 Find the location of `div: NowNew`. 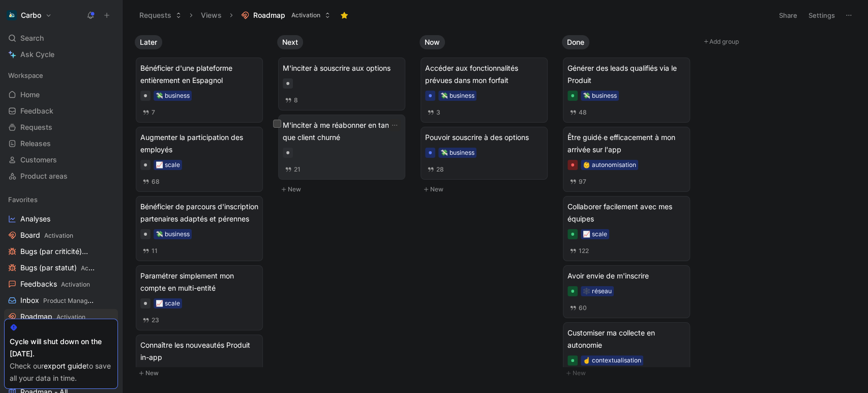

div: NowNew is located at coordinates (486, 116).